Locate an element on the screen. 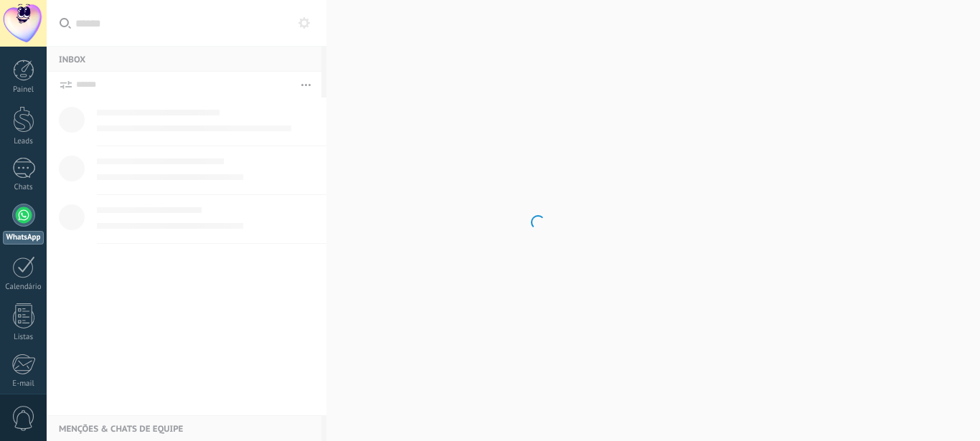 The height and width of the screenshot is (441, 980). div: Painel is located at coordinates (23, 90).